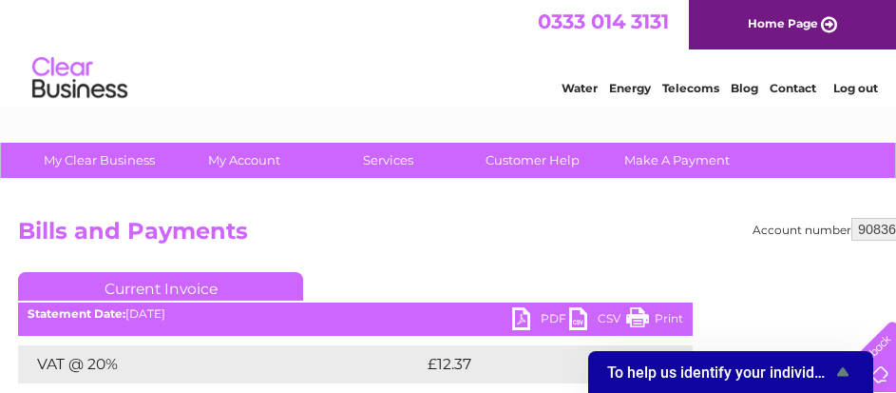 The width and height of the screenshot is (896, 393). I want to click on a: My Clear Business, so click(99, 160).